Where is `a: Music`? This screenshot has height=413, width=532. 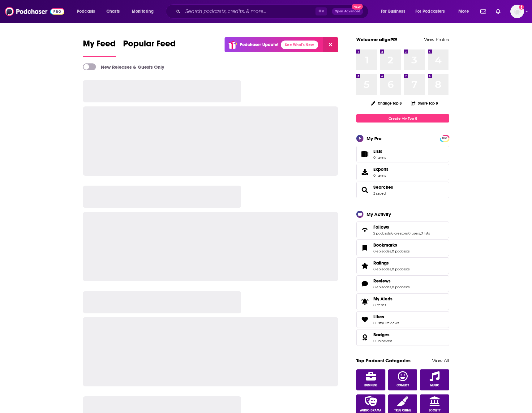
a: Music is located at coordinates (435, 380).